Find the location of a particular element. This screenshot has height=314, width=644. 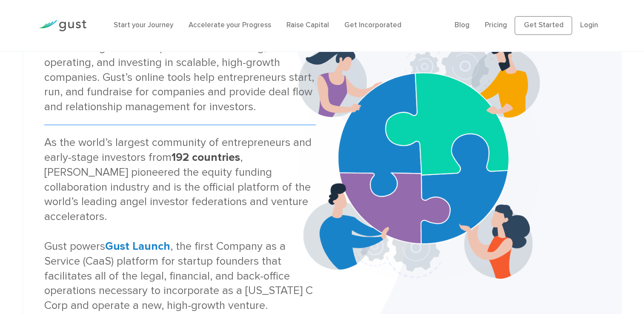

a: Raise Capital is located at coordinates (308, 25).